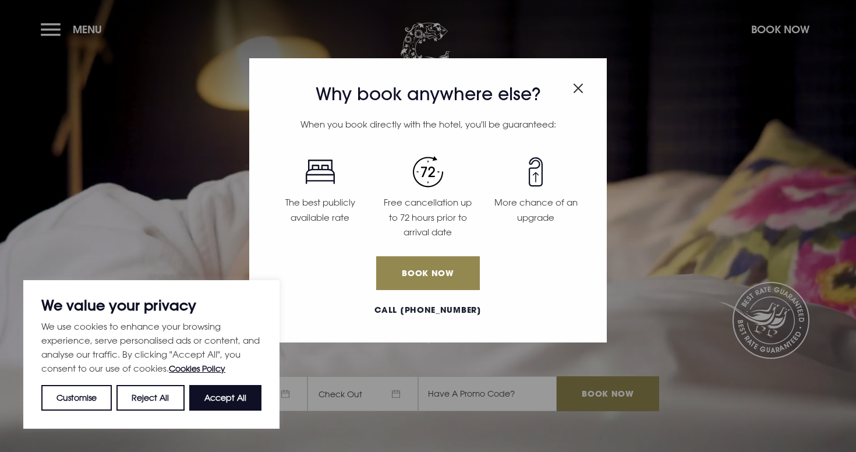  Describe the element at coordinates (151, 354) in the screenshot. I see `div: We value your privacy` at that location.